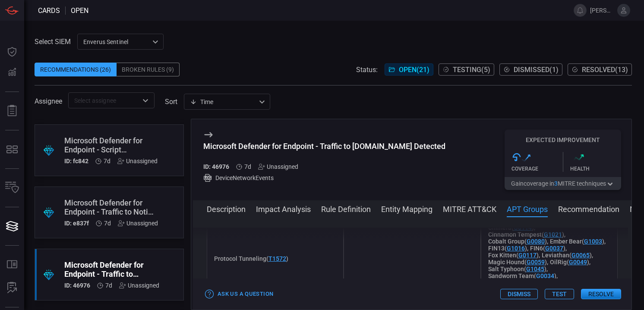  Describe the element at coordinates (466, 69) in the screenshot. I see `button: Testing(5)` at that location.